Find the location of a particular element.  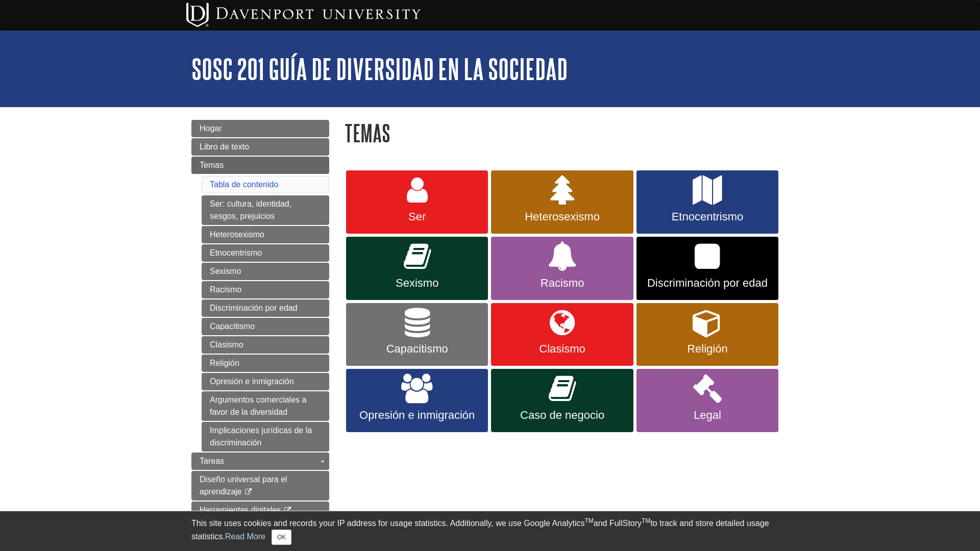

span: Discriminación por edad is located at coordinates (707, 283).